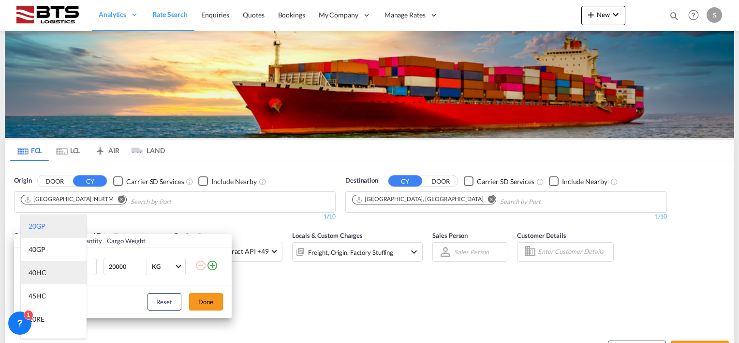  I want to click on div: 40HC, so click(37, 272).